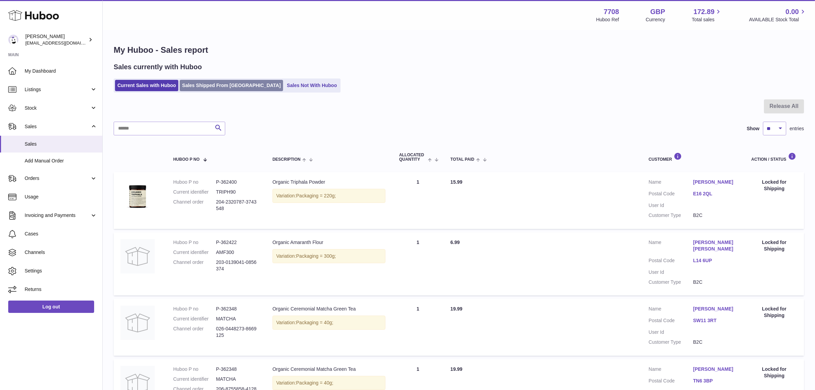 Image resolution: width=815 pixels, height=390 pixels. Describe the element at coordinates (158, 67) in the screenshot. I see `h2: Sales currently with Huboo` at that location.